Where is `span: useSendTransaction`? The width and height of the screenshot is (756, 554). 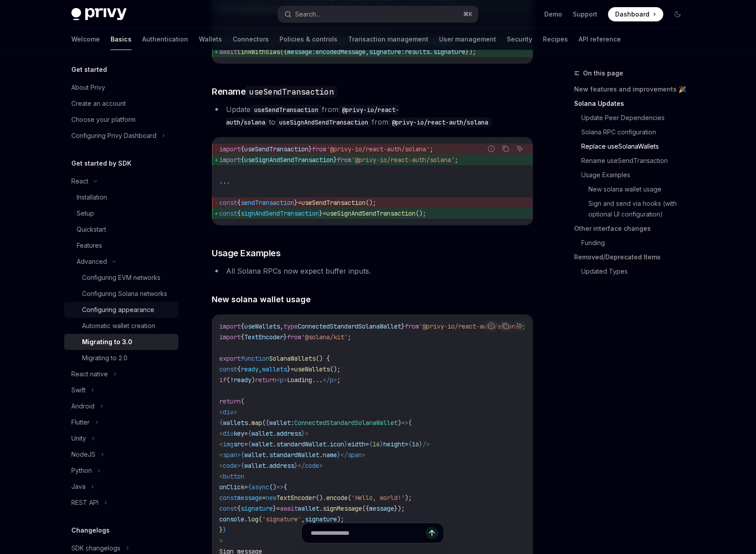 span: useSendTransaction is located at coordinates (276, 149).